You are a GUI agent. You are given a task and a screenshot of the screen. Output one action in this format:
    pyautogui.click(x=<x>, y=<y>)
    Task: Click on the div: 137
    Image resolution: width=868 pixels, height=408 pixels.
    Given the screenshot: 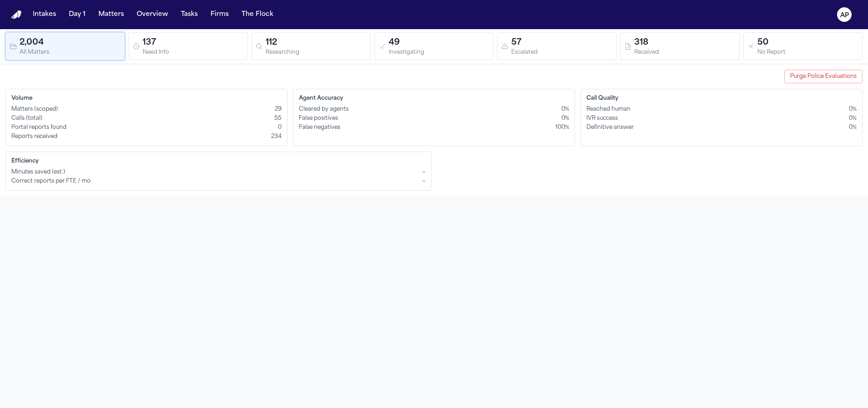 What is the action you would take?
    pyautogui.click(x=193, y=43)
    